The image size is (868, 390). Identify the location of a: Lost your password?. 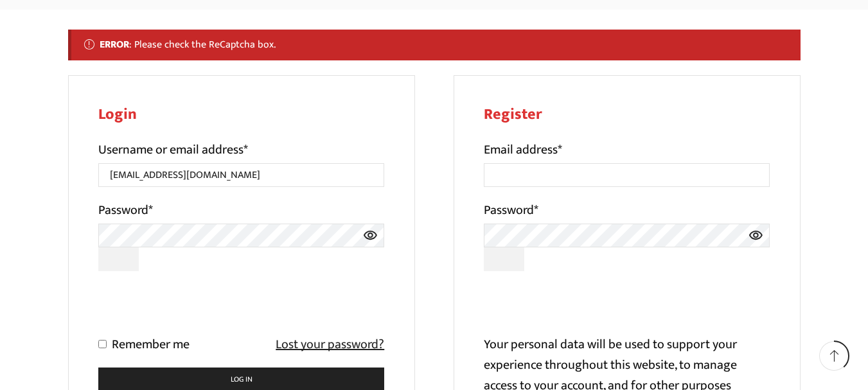
(330, 345).